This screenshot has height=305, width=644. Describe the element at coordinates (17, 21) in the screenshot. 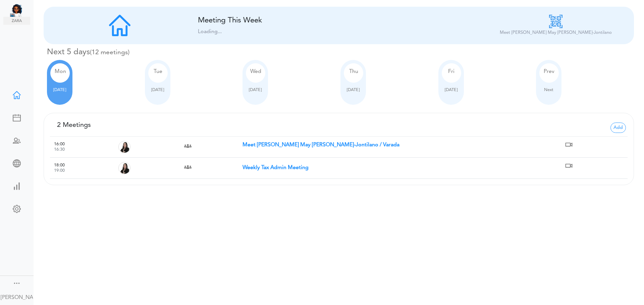

I see `img: zara.png` at that location.